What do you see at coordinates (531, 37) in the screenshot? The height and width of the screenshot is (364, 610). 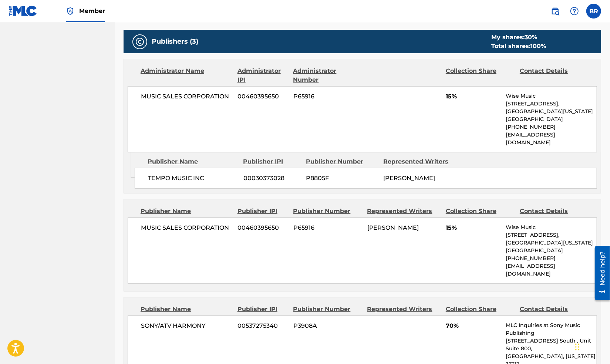 I see `span: 30 %` at bounding box center [531, 37].